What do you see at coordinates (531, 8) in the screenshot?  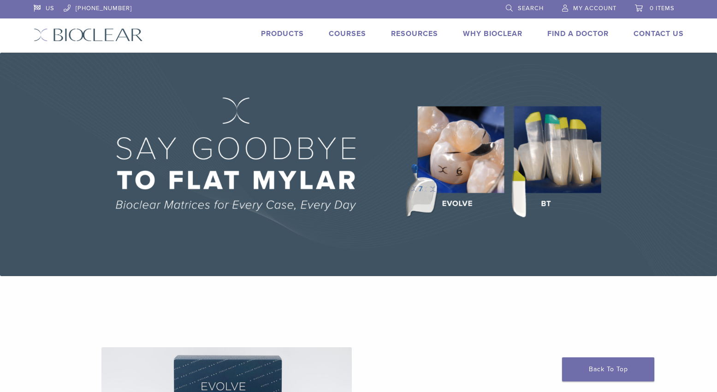 I see `span: Search` at bounding box center [531, 8].